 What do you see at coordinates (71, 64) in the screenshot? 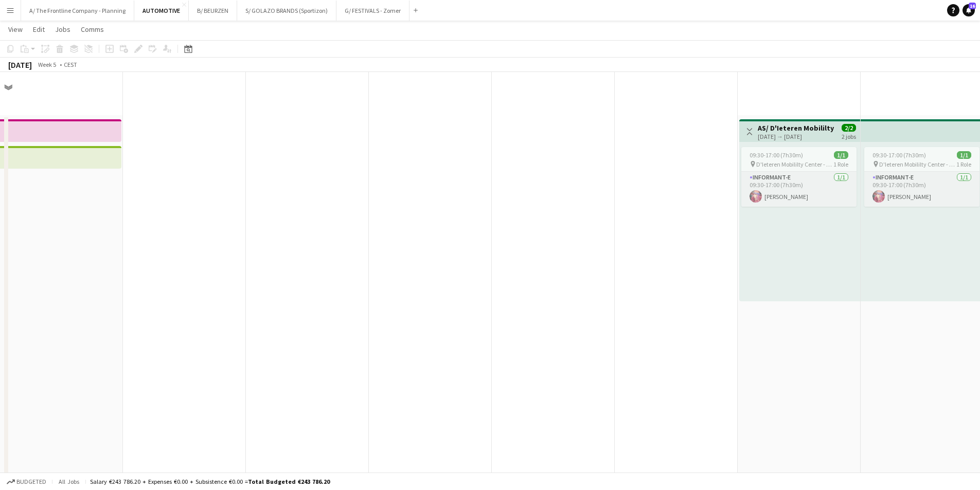
I see `div: CEST` at bounding box center [71, 64].